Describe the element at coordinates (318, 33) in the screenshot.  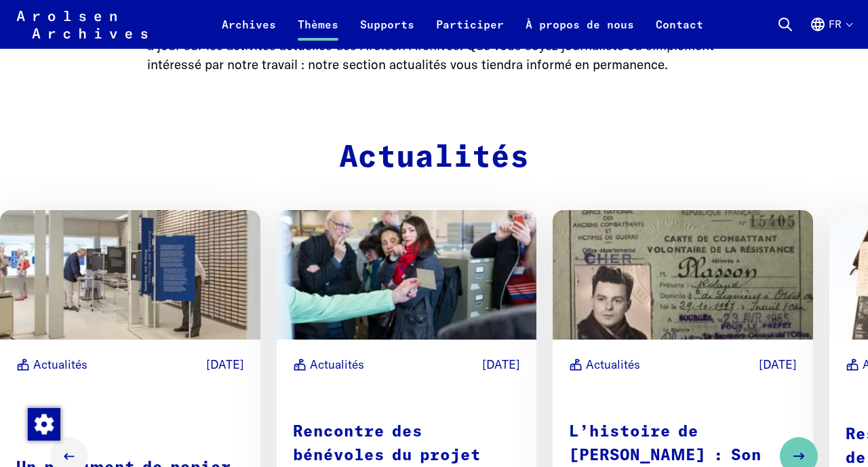
I see `a: Thèmes` at that location.